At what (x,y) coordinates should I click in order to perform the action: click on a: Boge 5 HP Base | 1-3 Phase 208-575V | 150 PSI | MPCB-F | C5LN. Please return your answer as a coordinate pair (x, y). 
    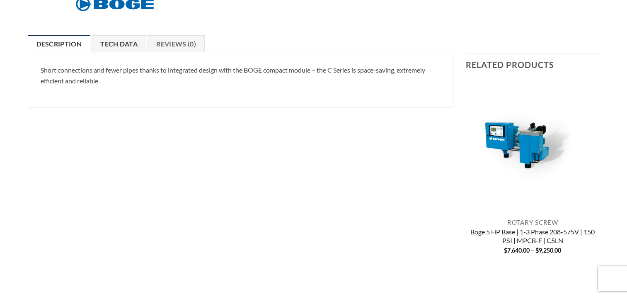
    Looking at the image, I should click on (532, 236).